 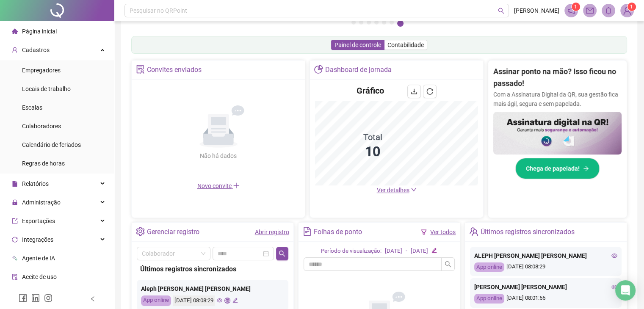 I want to click on span: Aceite de uso, so click(x=39, y=277).